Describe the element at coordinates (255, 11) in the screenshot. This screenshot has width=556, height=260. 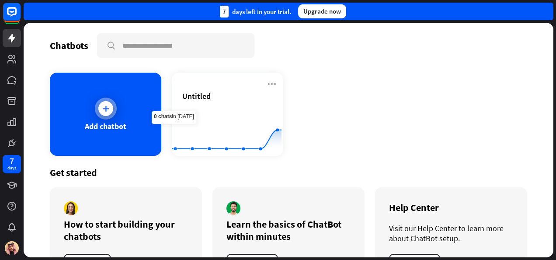
I see `div: days left in your trial.` at that location.